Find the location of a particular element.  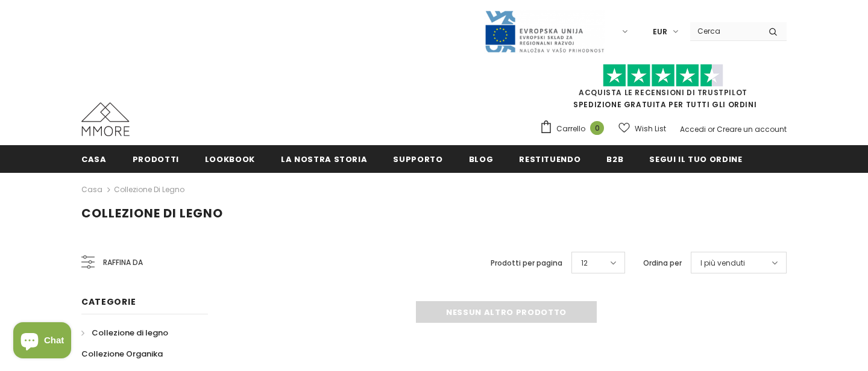

a: supporto is located at coordinates (417, 158).